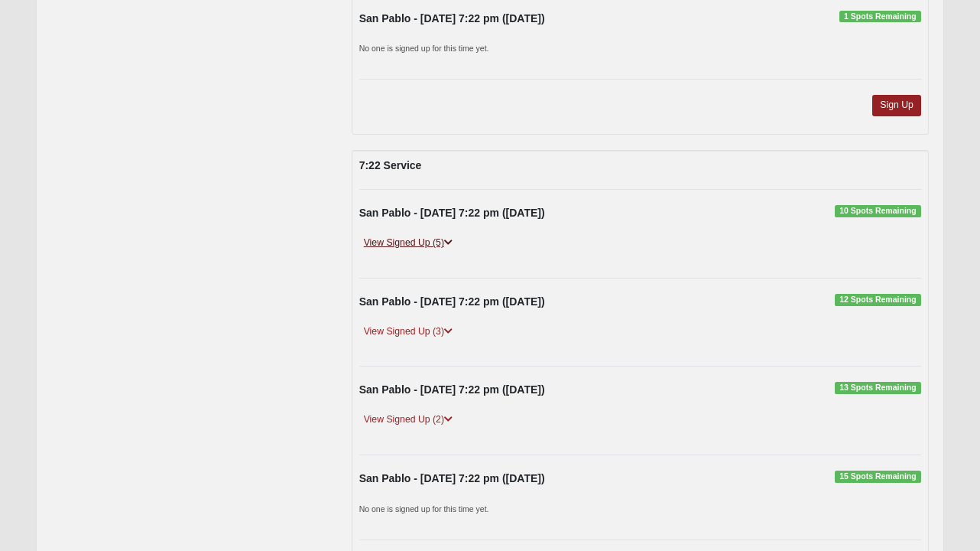  I want to click on span: 13 Spots Remaining, so click(877, 388).